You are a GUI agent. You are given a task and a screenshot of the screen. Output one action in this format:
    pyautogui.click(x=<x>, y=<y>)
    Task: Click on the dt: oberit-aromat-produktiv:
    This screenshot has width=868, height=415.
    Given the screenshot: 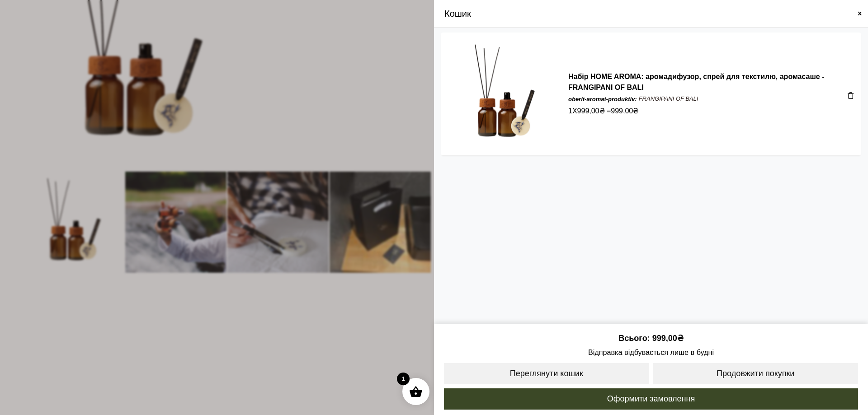 What is the action you would take?
    pyautogui.click(x=602, y=99)
    